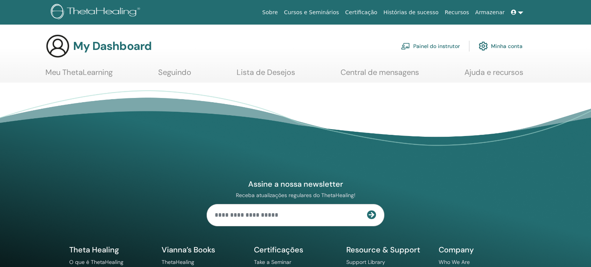  What do you see at coordinates (489, 12) in the screenshot?
I see `a: Armazenar` at bounding box center [489, 12].